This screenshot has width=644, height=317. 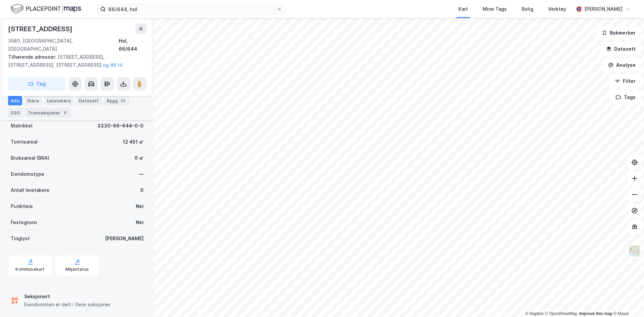 What do you see at coordinates (120, 126) in the screenshot?
I see `div: 3330-66-644-0-0` at bounding box center [120, 126].